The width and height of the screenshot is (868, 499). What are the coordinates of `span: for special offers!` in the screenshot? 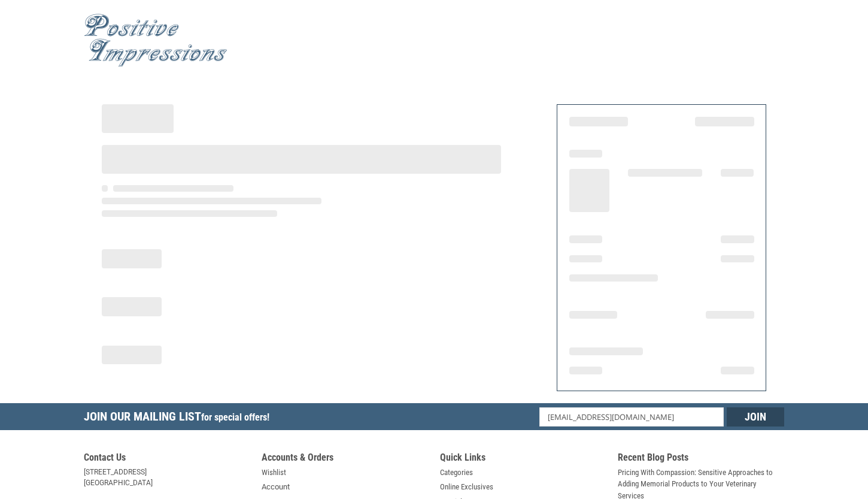 It's located at (235, 417).